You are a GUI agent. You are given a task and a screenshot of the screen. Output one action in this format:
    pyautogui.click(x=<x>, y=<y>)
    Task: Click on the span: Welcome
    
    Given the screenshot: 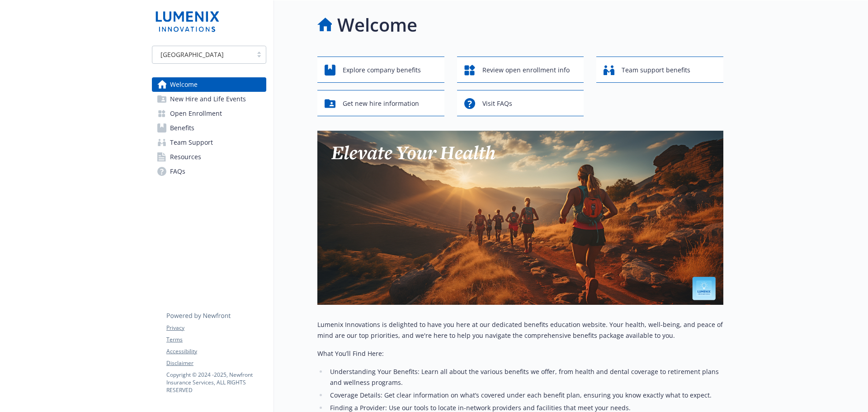 What is the action you would take?
    pyautogui.click(x=183, y=84)
    